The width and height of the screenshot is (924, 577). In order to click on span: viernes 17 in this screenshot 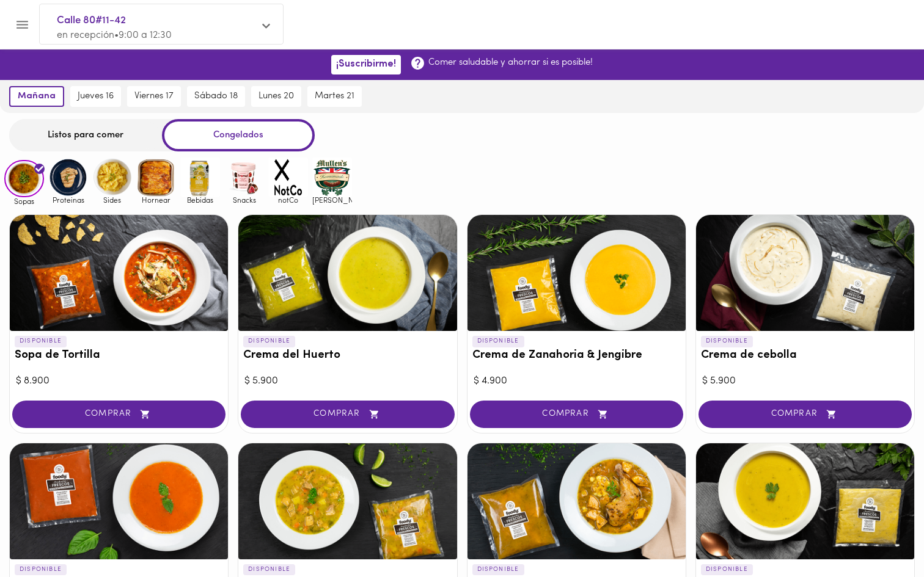, I will do `click(154, 97)`.